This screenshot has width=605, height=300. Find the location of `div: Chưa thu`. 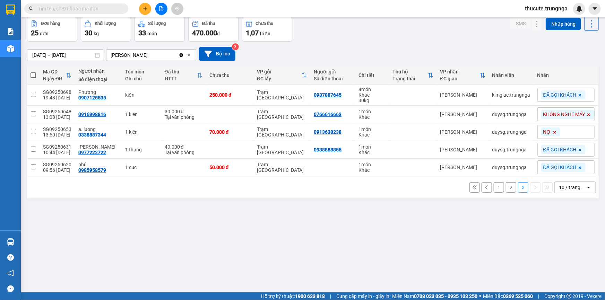

div: Chưa thu is located at coordinates (229, 75).